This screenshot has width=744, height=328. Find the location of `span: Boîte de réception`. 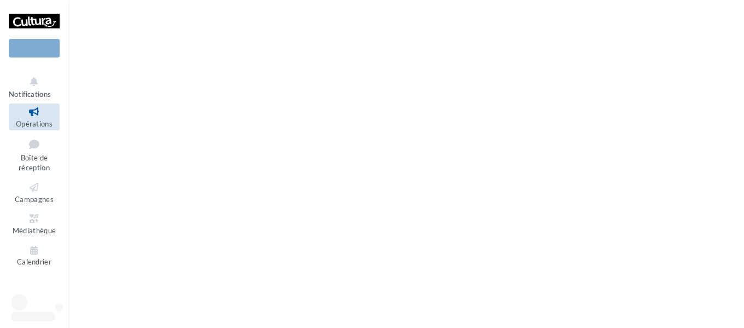

span: Boîte de réception is located at coordinates (34, 162).